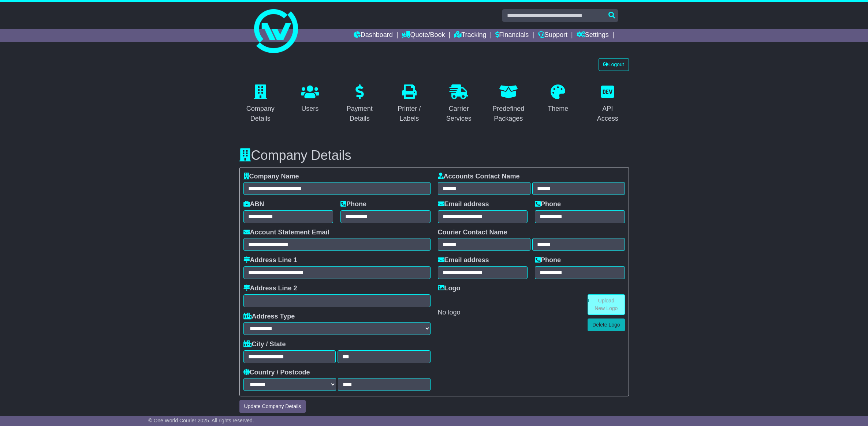 This screenshot has height=426, width=868. What do you see at coordinates (201, 421) in the screenshot?
I see `span: © One World Courier 2025. All rights reserved.` at bounding box center [201, 421].